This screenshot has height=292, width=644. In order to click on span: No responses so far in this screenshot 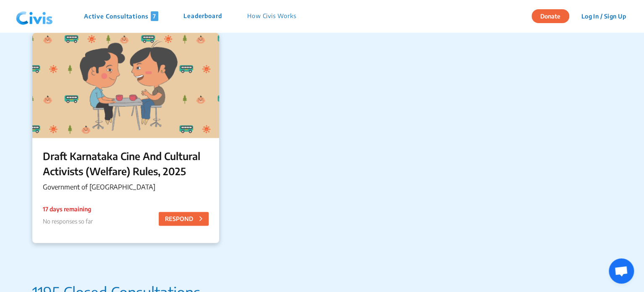, I will do `click(68, 221)`.